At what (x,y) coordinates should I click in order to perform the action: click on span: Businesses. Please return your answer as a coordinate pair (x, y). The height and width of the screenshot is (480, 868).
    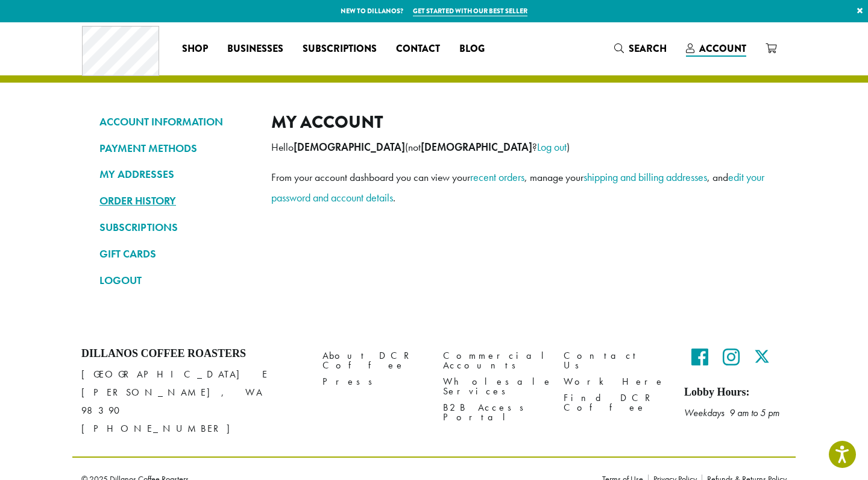
    Looking at the image, I should click on (255, 49).